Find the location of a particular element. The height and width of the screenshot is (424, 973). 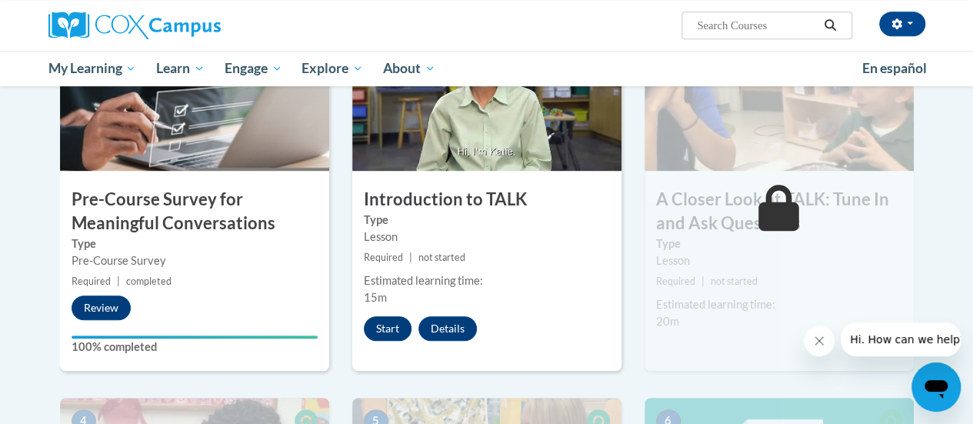

a: Learn is located at coordinates (180, 68).